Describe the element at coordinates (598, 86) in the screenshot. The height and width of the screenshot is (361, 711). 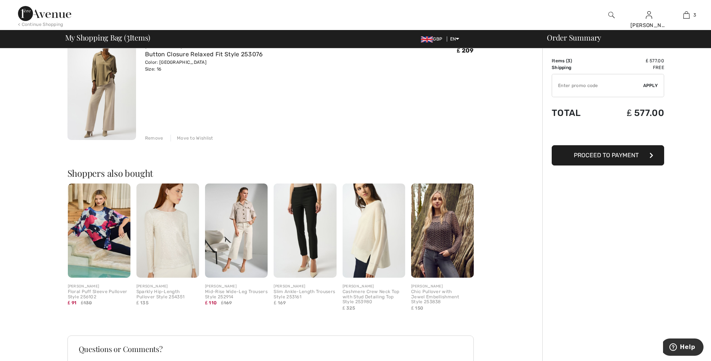
I see `input: Promo code` at that location.